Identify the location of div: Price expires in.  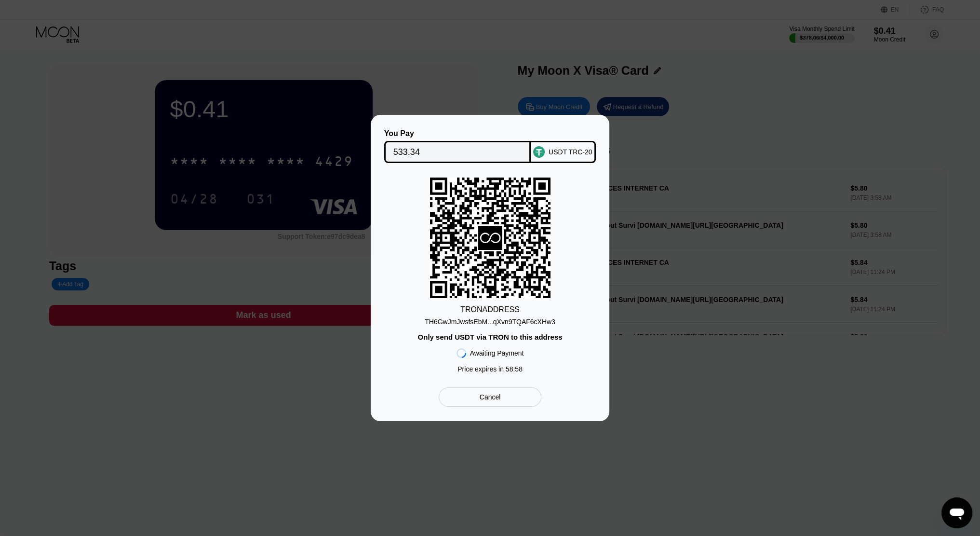
(490, 369).